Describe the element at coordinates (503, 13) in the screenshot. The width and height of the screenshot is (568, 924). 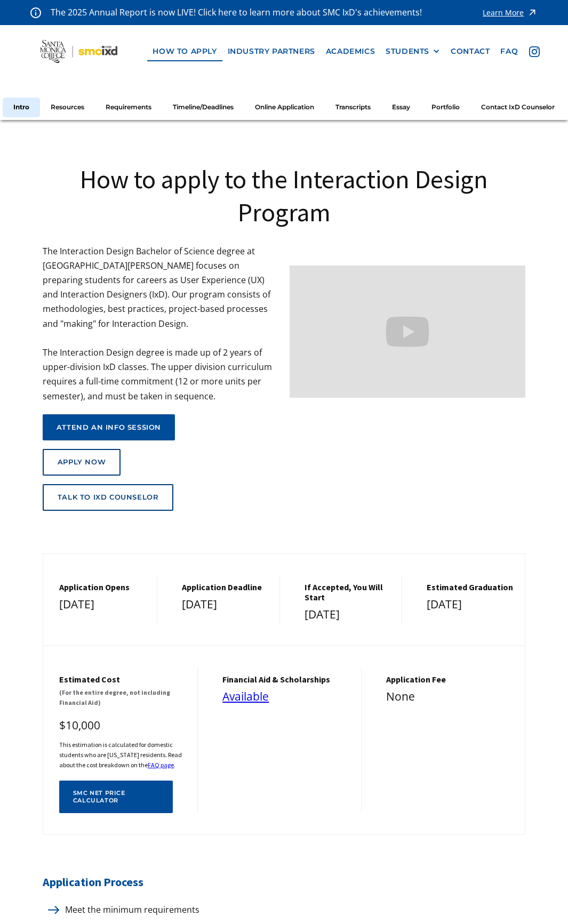
I see `div: Learn More` at that location.